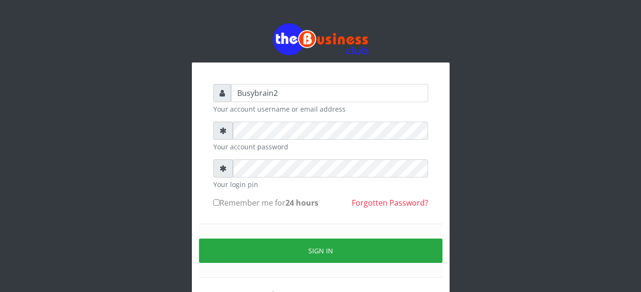 The width and height of the screenshot is (641, 292). Describe the element at coordinates (321, 146) in the screenshot. I see `small: Your account password` at that location.